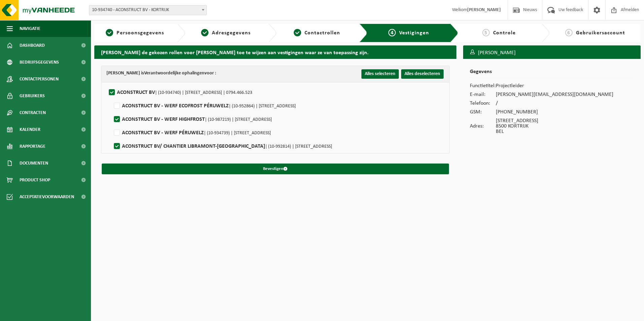 This screenshot has width=644, height=321. What do you see at coordinates (148, 10) in the screenshot?
I see `span: 10-934740 - ACONSTRUCT BV - KORTRIJK` at bounding box center [148, 10].